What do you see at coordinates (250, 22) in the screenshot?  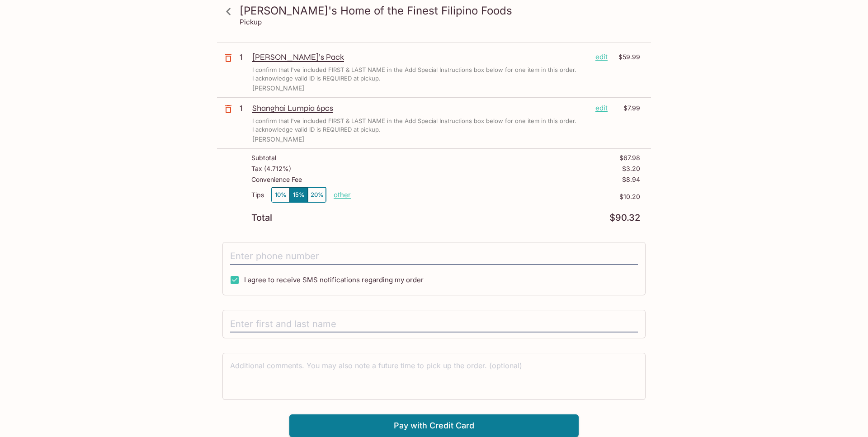 I see `p: Pickup` at bounding box center [250, 22].